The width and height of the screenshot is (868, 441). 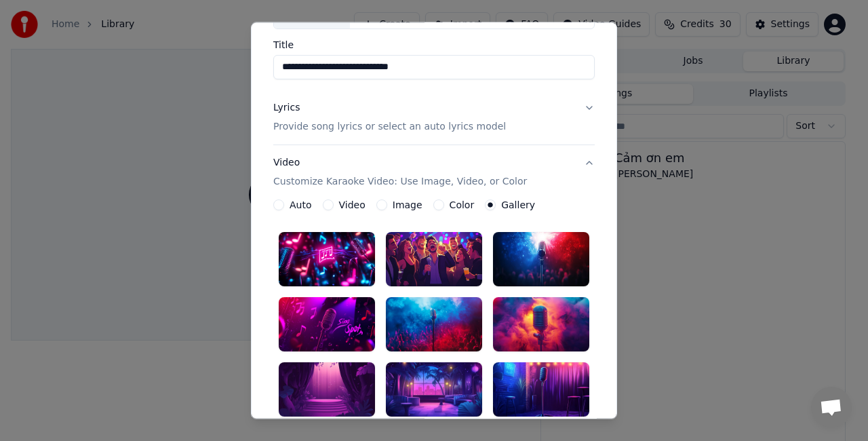 What do you see at coordinates (352, 205) in the screenshot?
I see `label: Video` at bounding box center [352, 205].